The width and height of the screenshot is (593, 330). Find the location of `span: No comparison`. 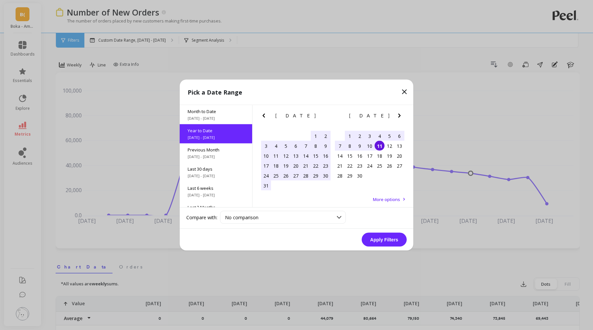

span: No comparison is located at coordinates (242, 218).